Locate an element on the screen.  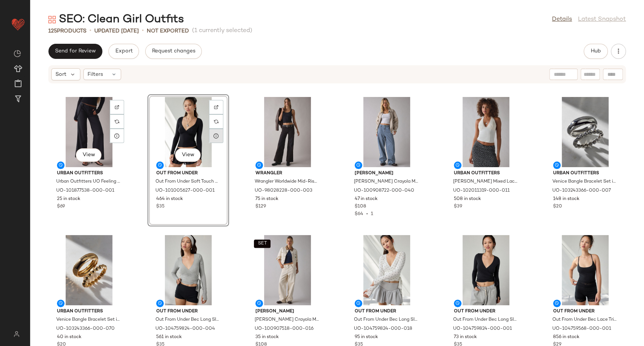
span: Venice Bangle Bracelet Set in Silver, Women's at Urban Outfitters is located at coordinates (584, 182).